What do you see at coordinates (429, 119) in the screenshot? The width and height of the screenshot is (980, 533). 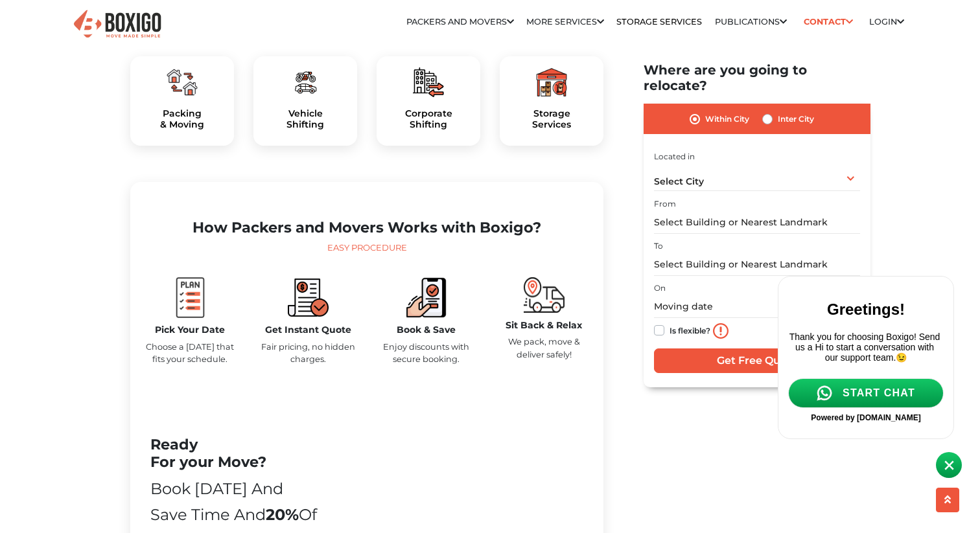 I see `h5: Corporate Shifting` at bounding box center [429, 119].